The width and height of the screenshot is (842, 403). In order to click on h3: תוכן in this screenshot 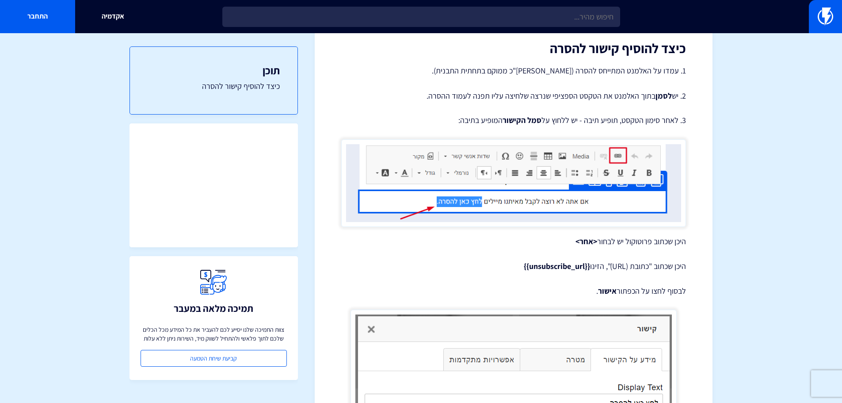, I will do `click(214, 70)`.